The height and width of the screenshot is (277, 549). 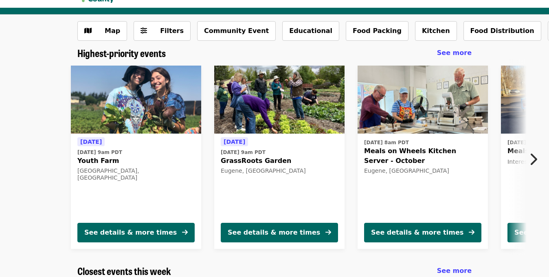 I want to click on img: Meals on Wheels Kitchen Server - October organized by Food for Lane County, so click(x=423, y=100).